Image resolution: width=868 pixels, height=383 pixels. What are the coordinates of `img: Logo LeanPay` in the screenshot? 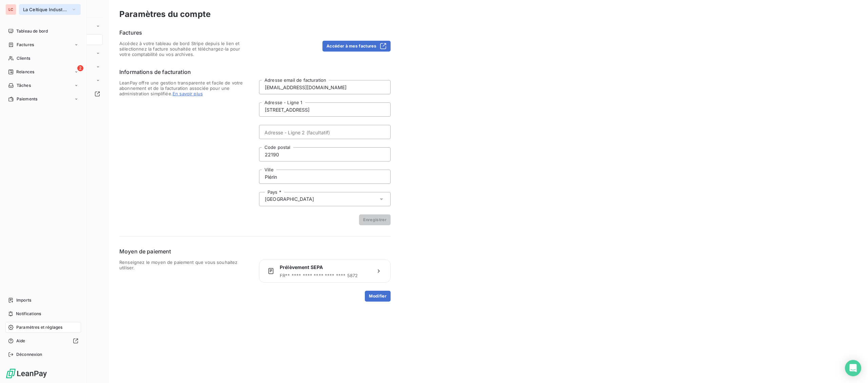 It's located at (27, 374).